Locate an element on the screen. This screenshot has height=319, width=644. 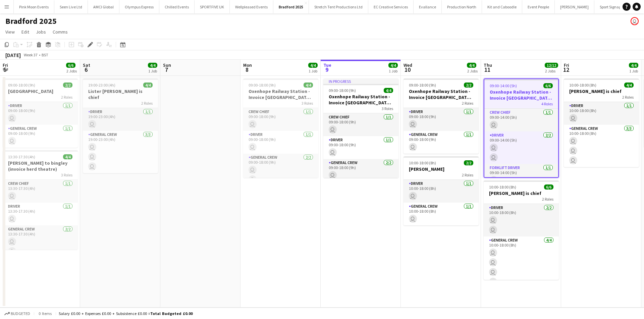
span: 7 is located at coordinates (166, 70).